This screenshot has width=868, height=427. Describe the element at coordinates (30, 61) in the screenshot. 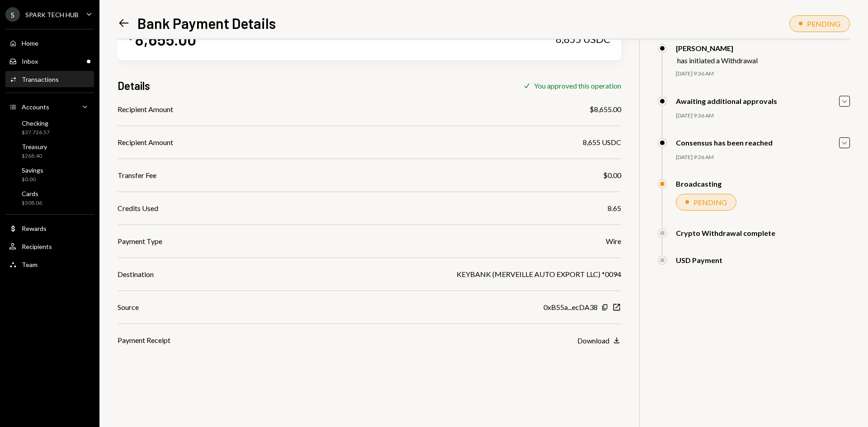

I see `div: Inbox` at that location.